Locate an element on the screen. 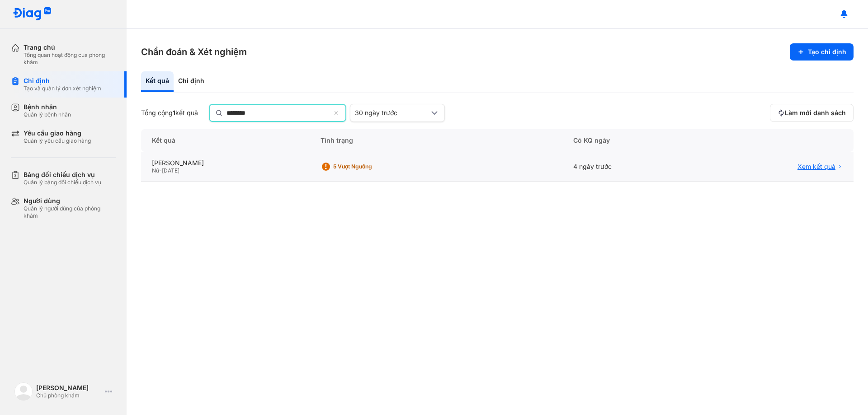 Image resolution: width=868 pixels, height=415 pixels. div: Có KQ ngày is located at coordinates (631, 141).